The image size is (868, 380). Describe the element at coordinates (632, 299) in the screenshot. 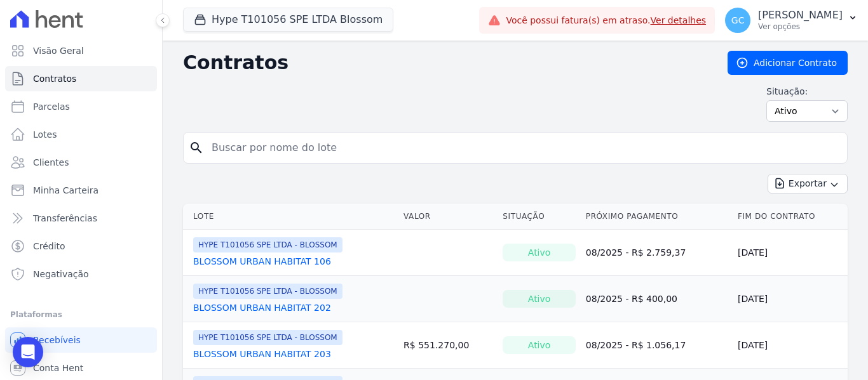

I see `a: 08/2025 - R$ 400,00` at that location.